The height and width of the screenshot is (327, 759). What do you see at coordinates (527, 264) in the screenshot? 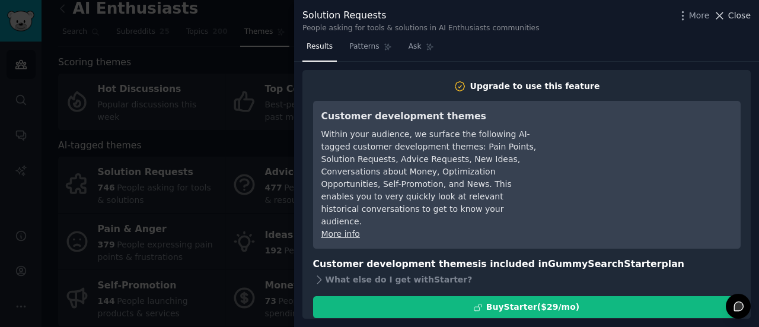
I see `h3: Customer development themes is included in plan` at bounding box center [527, 264].